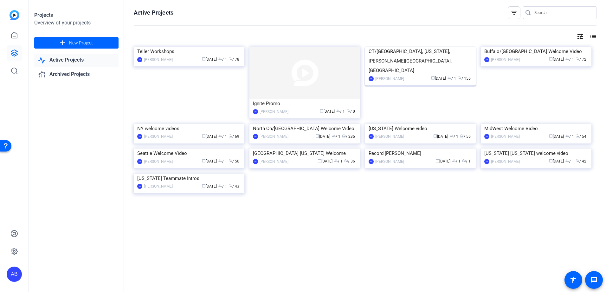 The height and width of the screenshot is (292, 606). I want to click on div: Ignite Promo, so click(305, 103).